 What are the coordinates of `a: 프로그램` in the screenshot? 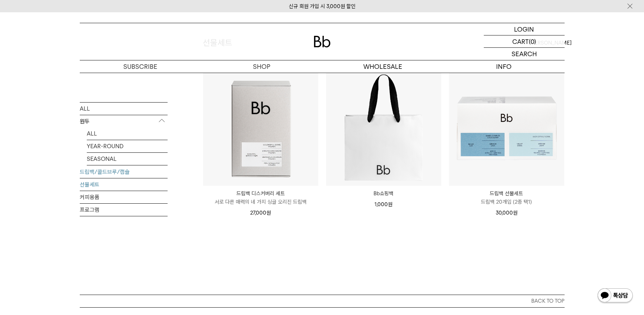 It's located at (124, 209).